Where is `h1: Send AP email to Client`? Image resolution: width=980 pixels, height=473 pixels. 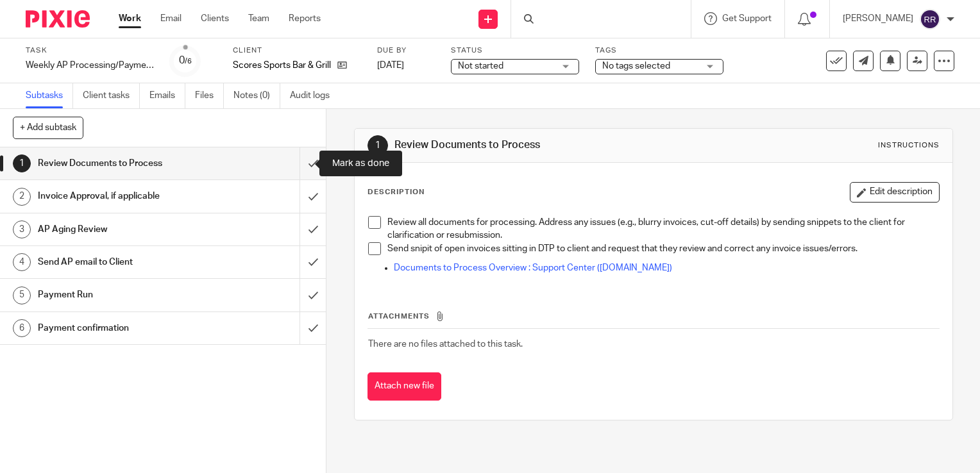
h1: Send AP email to Client is located at coordinates (120, 262).